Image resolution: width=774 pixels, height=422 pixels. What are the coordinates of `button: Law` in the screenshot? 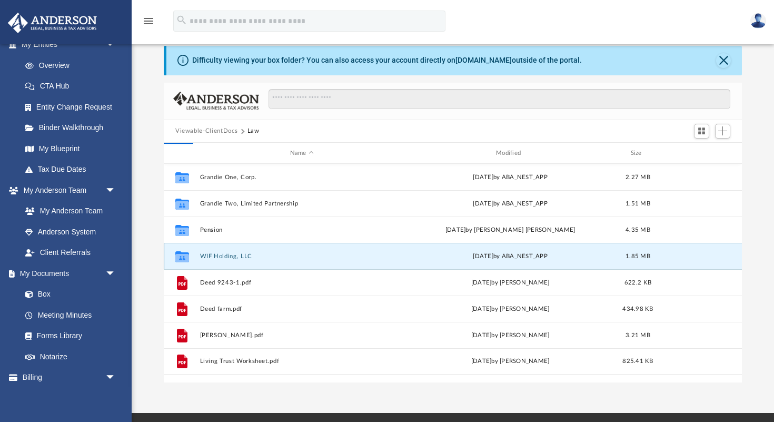 It's located at (253, 131).